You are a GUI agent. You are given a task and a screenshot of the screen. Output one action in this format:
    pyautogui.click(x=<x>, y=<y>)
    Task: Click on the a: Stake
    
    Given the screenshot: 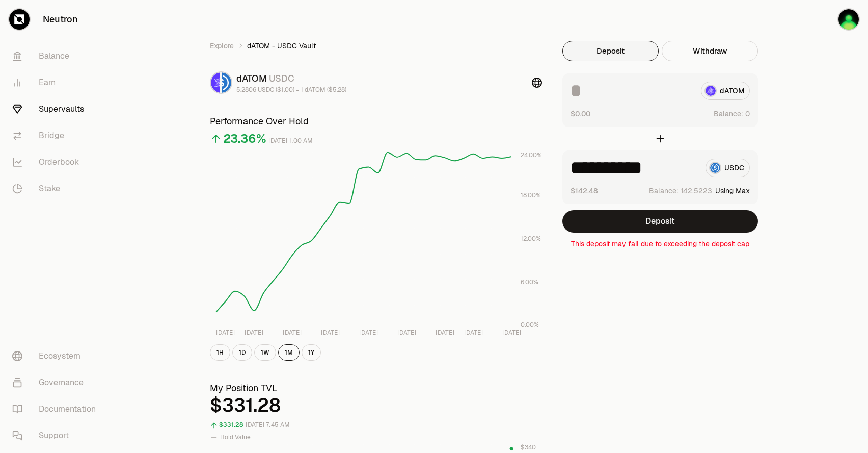 What is the action you would take?
    pyautogui.click(x=57, y=188)
    